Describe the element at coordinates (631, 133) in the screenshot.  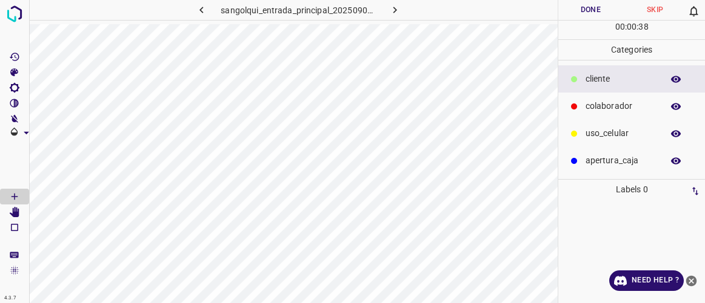
I see `div: uso_celular` at that location.